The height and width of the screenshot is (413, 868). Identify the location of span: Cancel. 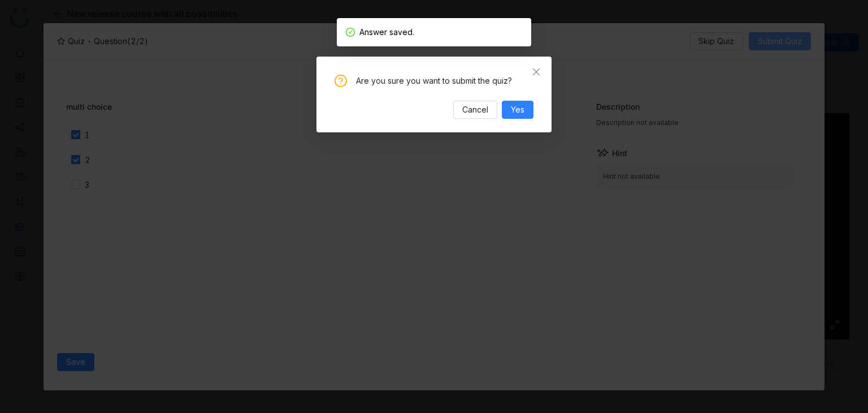
(475, 110).